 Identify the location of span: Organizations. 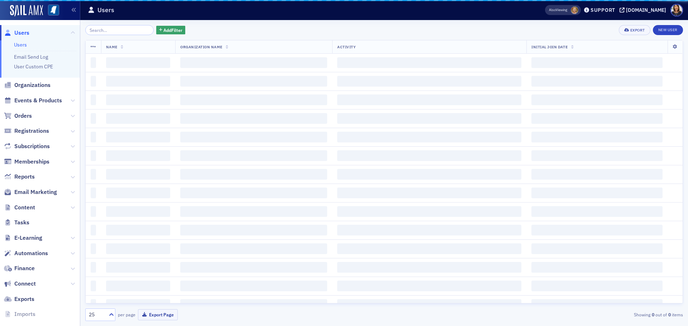
(32, 85).